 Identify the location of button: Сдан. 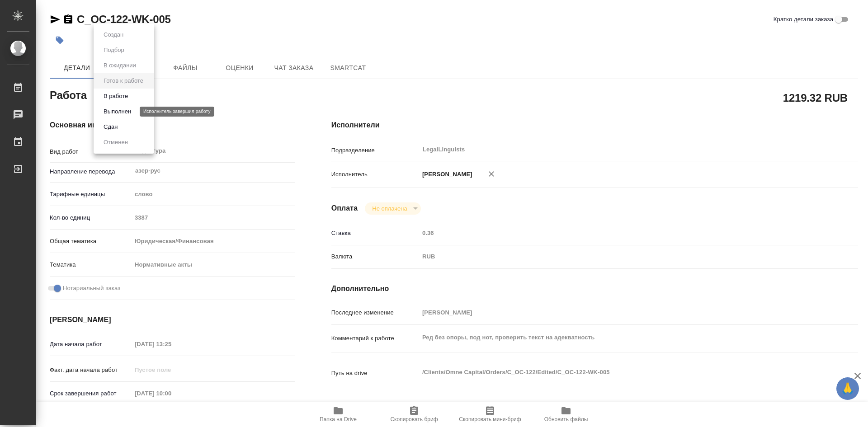
(110, 127).